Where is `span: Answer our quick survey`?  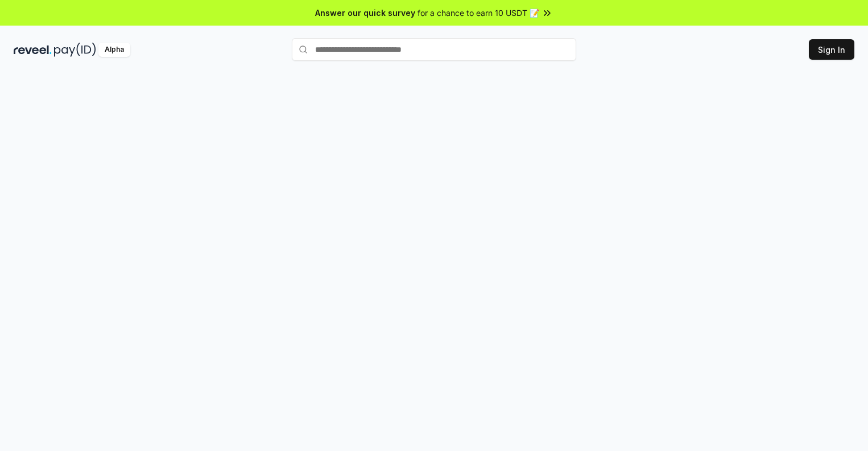
span: Answer our quick survey is located at coordinates (365, 12).